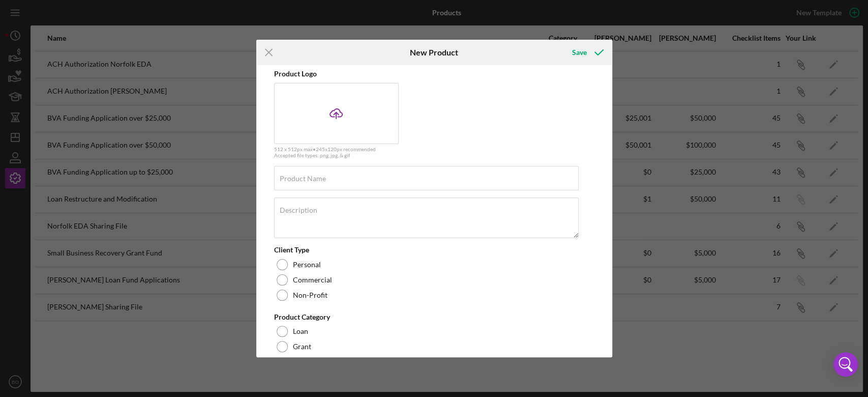 This screenshot has width=868, height=397. What do you see at coordinates (427, 155) in the screenshot?
I see `div: Accepted file types: png, jpg, & gif` at bounding box center [427, 155].